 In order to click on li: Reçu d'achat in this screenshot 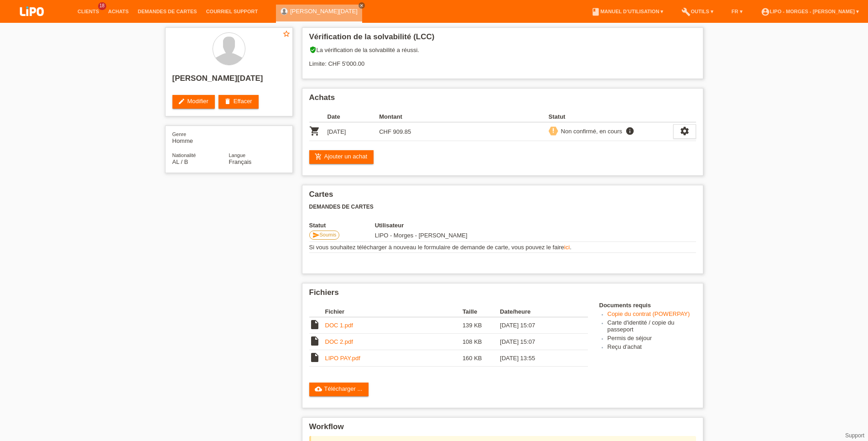, I will do `click(652, 347)`.